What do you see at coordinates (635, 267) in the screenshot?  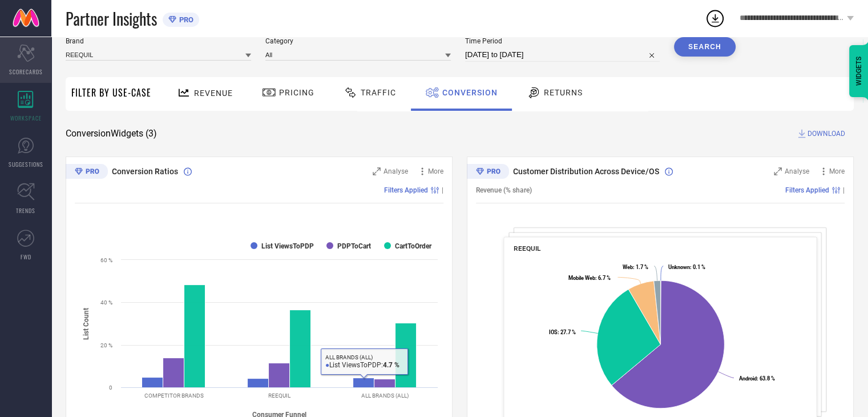 I see `text: : 1.7 %` at bounding box center [635, 267].